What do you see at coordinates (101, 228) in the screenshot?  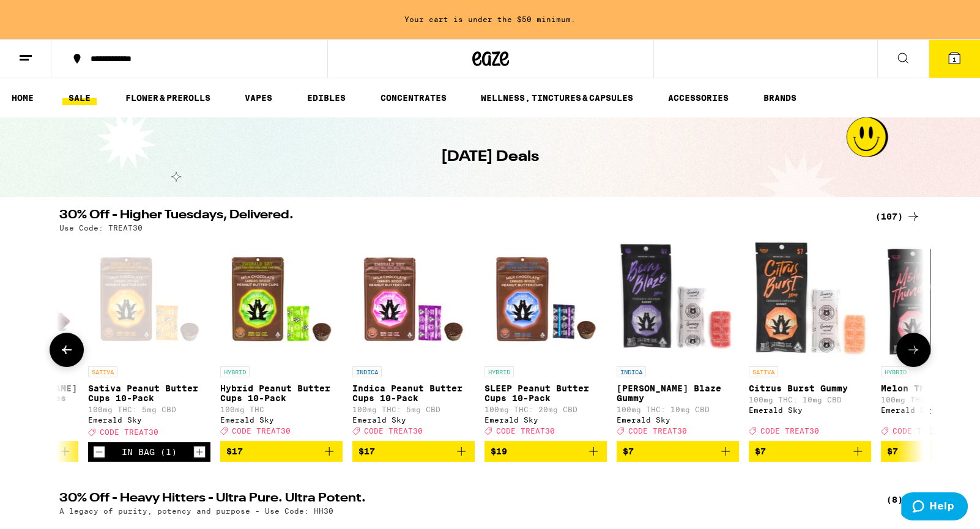 I see `p: Use Code: TREAT30` at bounding box center [101, 228].